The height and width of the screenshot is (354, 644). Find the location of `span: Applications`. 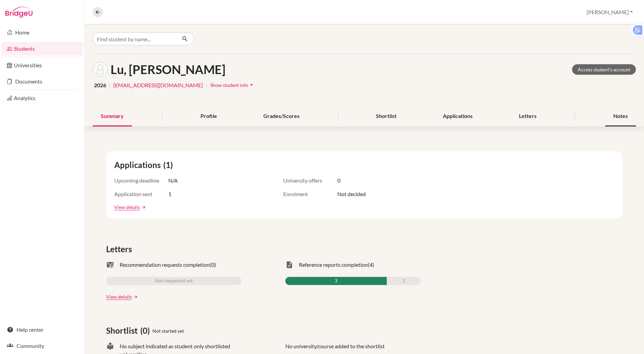

span: Applications is located at coordinates (138, 165).